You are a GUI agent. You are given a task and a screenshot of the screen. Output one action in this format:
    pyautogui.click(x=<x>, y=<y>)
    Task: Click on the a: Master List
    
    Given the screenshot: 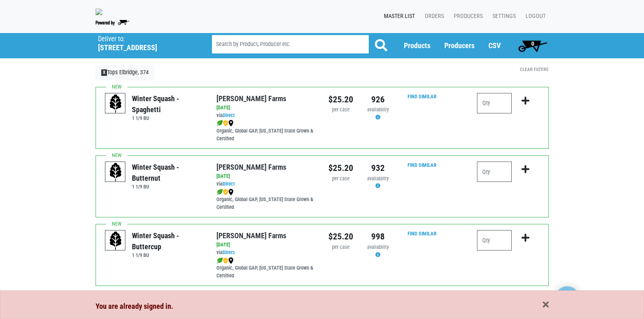 What is the action you would take?
    pyautogui.click(x=398, y=16)
    